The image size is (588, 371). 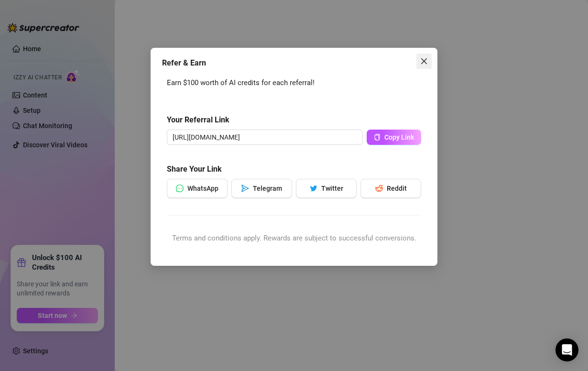 What do you see at coordinates (197, 188) in the screenshot?
I see `button: messageWhatsApp` at bounding box center [197, 188].